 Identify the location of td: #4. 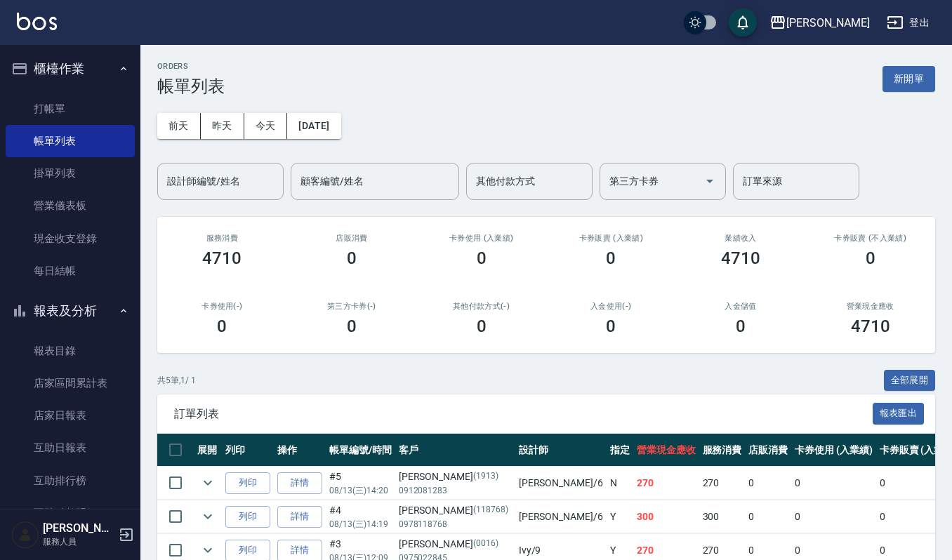
(360, 516).